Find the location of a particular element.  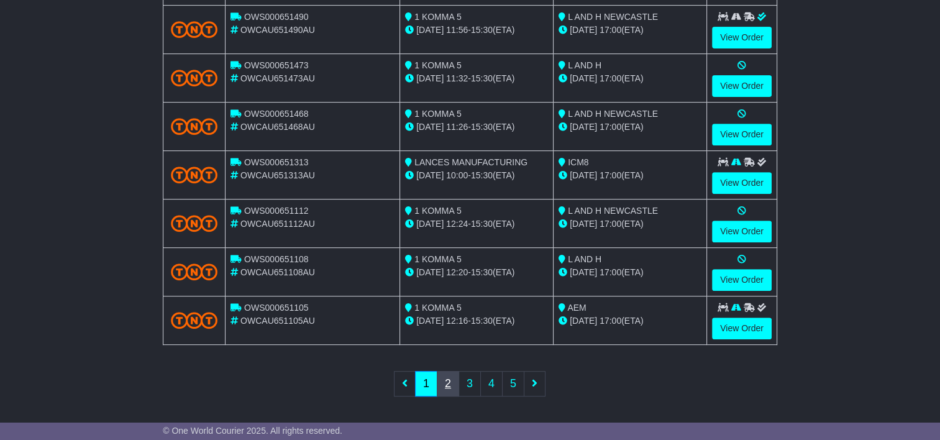

span: 11:32 is located at coordinates (457, 78).